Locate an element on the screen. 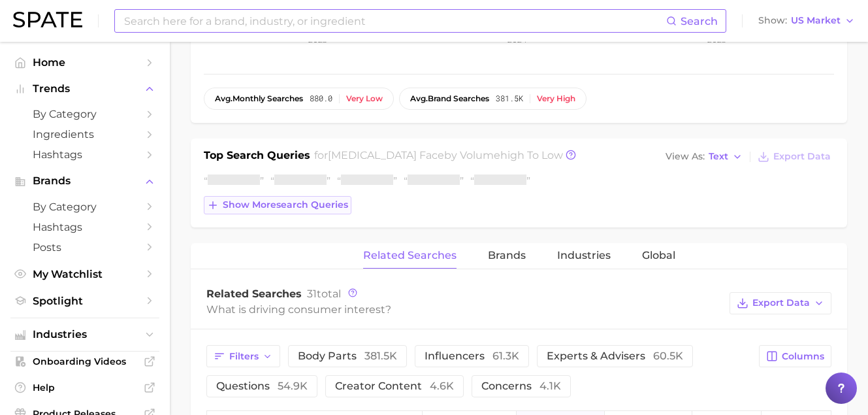 The width and height of the screenshot is (868, 415). span: Help is located at coordinates (85, 387).